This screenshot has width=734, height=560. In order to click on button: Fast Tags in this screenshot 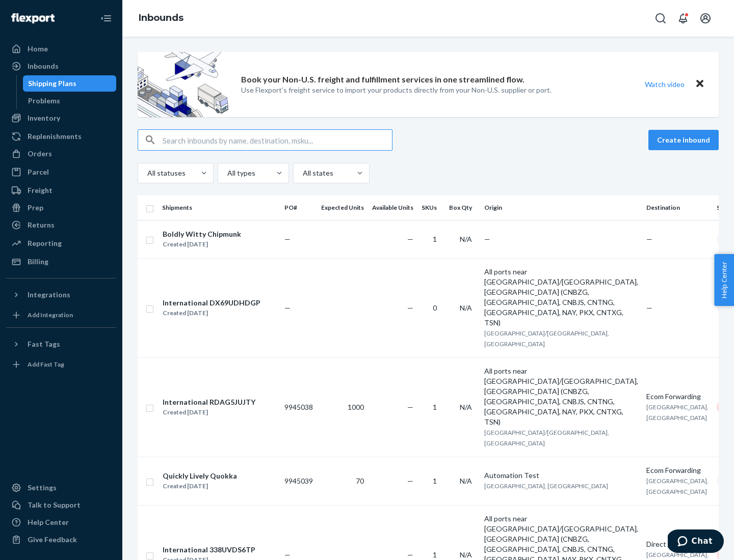, I will do `click(61, 345)`.